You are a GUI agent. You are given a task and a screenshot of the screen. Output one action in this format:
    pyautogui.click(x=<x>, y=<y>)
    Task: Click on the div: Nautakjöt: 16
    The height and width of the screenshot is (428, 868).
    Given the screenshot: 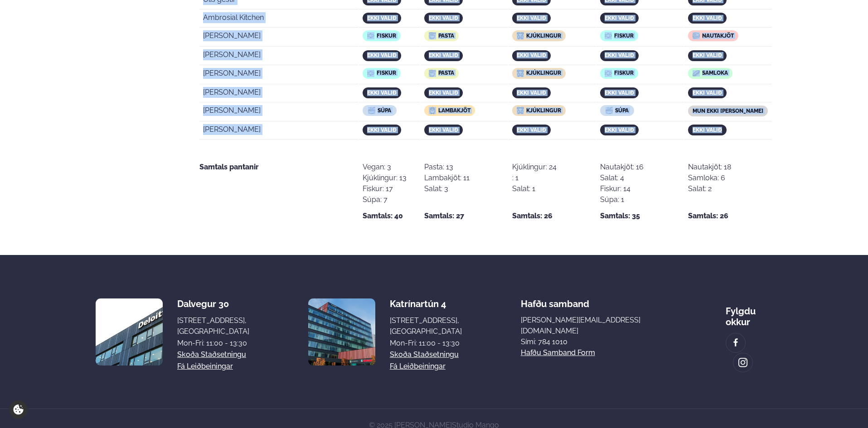 What is the action you would take?
    pyautogui.click(x=622, y=167)
    